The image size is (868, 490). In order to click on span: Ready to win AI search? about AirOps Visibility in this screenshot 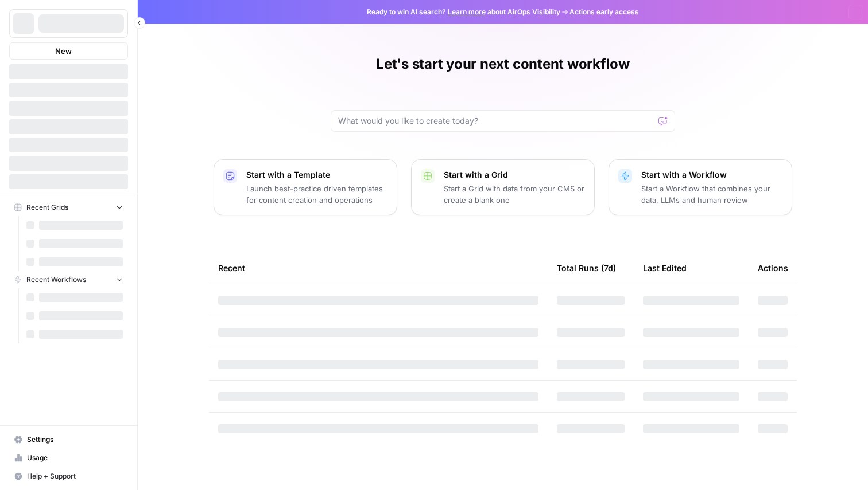, I will do `click(463, 12)`.